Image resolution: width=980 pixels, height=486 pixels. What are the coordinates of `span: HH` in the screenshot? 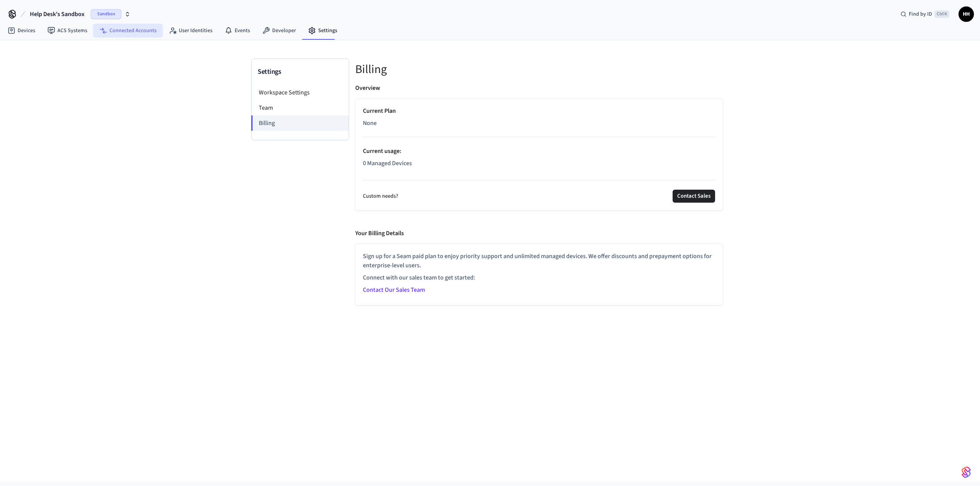 It's located at (966, 14).